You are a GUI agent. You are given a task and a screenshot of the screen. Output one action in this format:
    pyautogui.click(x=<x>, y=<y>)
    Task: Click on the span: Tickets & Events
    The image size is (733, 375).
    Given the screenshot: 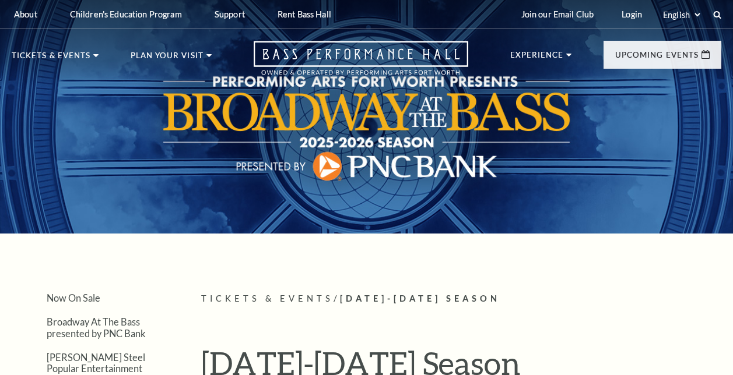 What is the action you would take?
    pyautogui.click(x=267, y=298)
    